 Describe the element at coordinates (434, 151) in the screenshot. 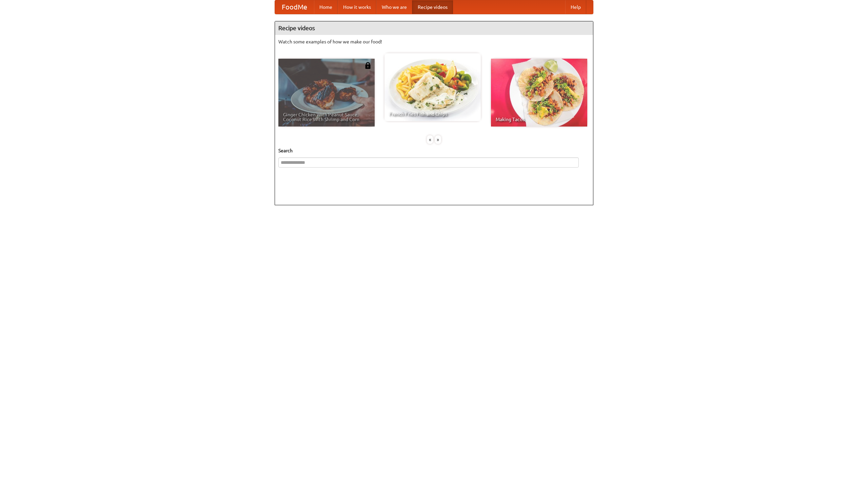

I see `h5: Search` at that location.